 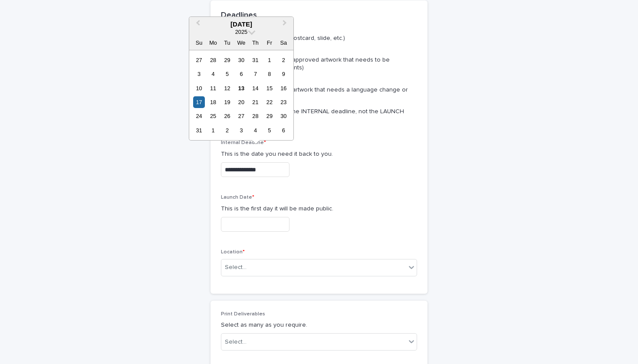 I want to click on div: Choose Monday, September 1st, 2025, so click(x=213, y=130).